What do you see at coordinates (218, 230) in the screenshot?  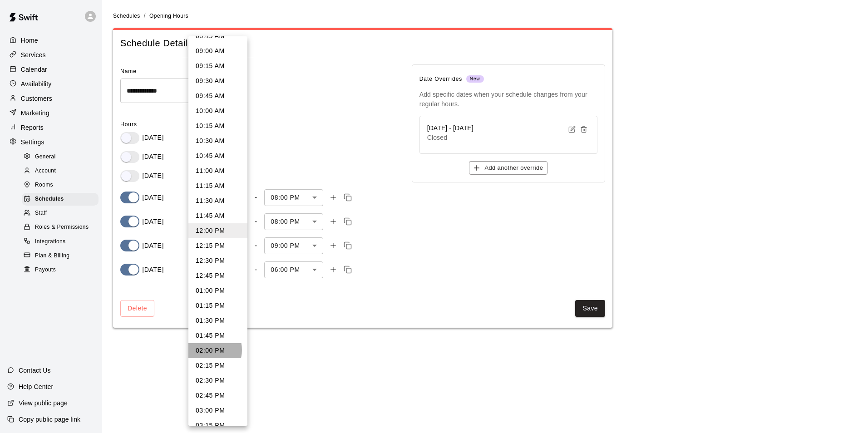 I see `li: 12:00 PM` at bounding box center [218, 230].